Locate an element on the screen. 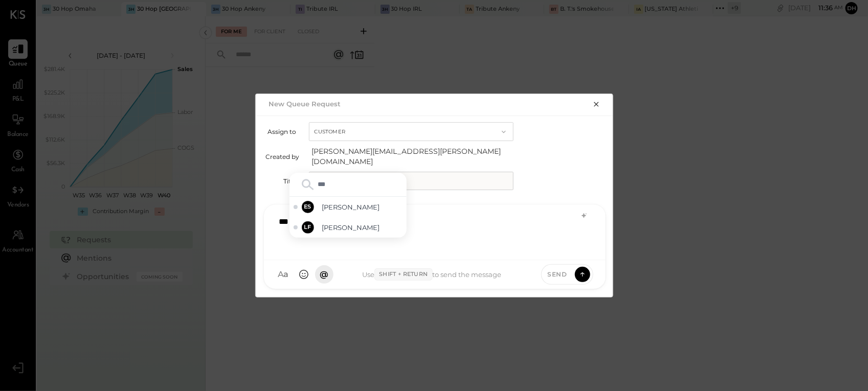  span: LF is located at coordinates (308, 228).